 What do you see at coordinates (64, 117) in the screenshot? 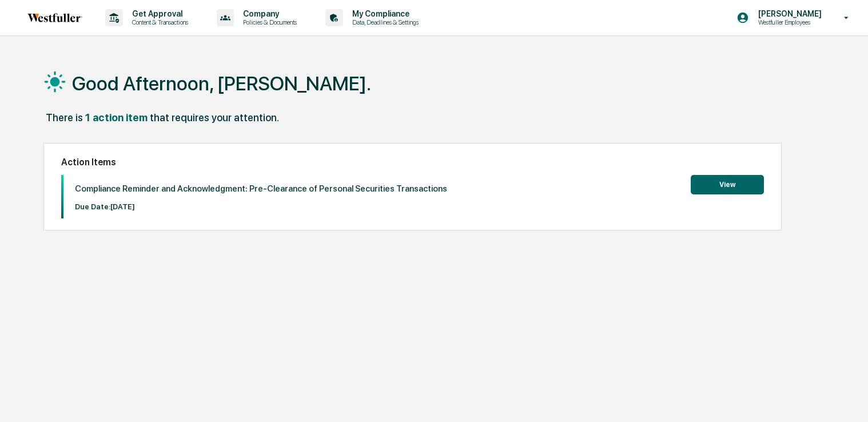
I see `div: There is` at bounding box center [64, 117].